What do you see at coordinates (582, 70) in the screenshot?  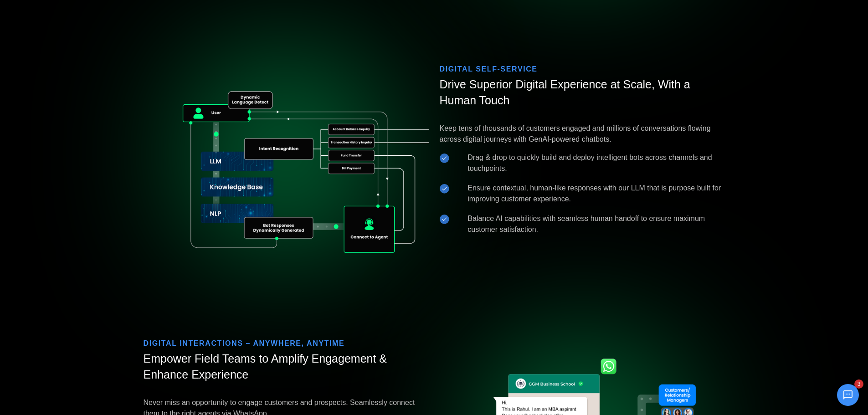 I see `div: DIGITAL SELF-SERVICE` at bounding box center [582, 70].